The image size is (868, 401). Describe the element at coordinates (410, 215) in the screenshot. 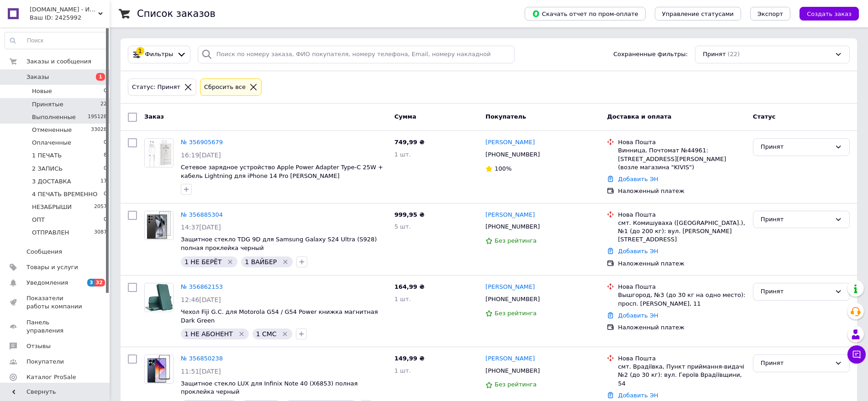

I see `span: 999,95 ₴` at that location.